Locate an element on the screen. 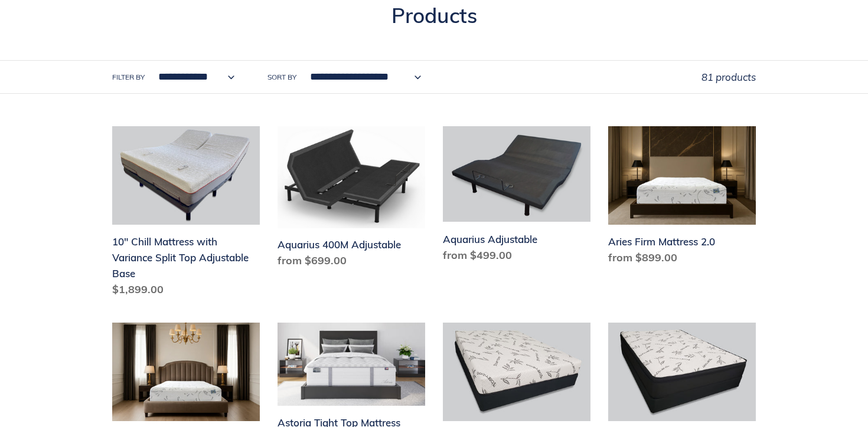 Image resolution: width=868 pixels, height=427 pixels. label: Sort by is located at coordinates (281, 77).